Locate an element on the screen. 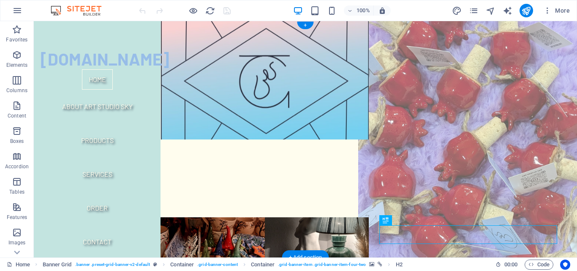 Image resolution: width=577 pixels, height=271 pixels. p: Accordion is located at coordinates (17, 166).